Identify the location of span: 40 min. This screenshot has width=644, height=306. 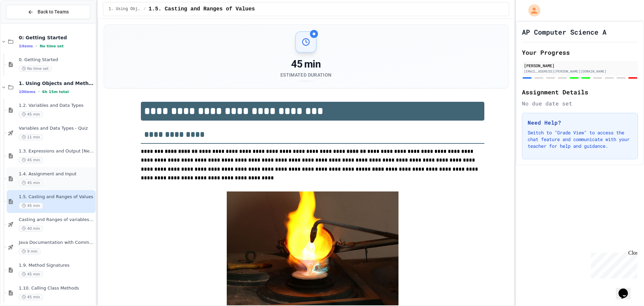
(31, 228).